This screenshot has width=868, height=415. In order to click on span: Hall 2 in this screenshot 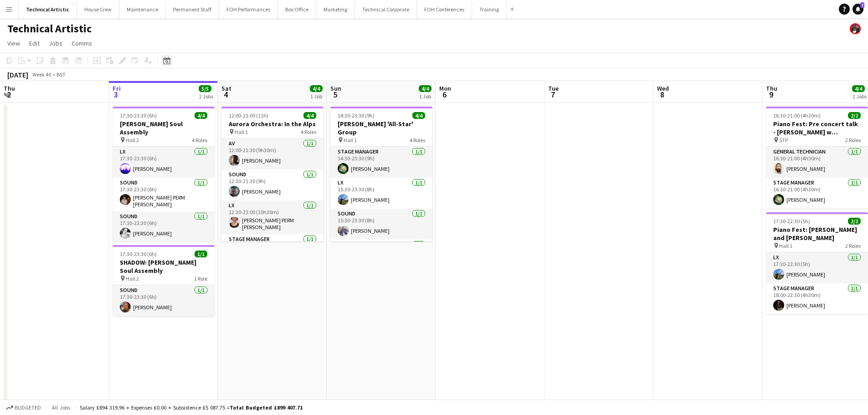, I will do `click(132, 140)`.